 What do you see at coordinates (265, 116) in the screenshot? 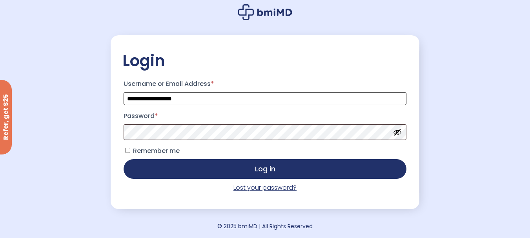
I see `label: Password` at bounding box center [265, 116].